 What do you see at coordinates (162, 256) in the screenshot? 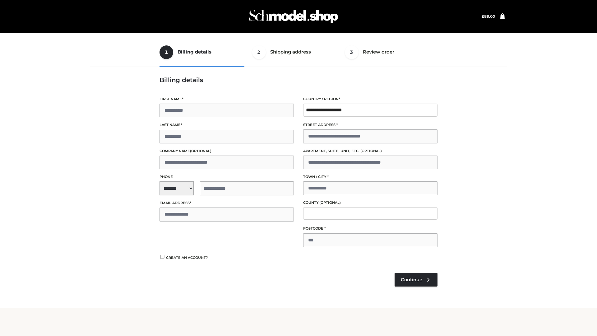
I see `input: Create an account?` at bounding box center [162, 256].